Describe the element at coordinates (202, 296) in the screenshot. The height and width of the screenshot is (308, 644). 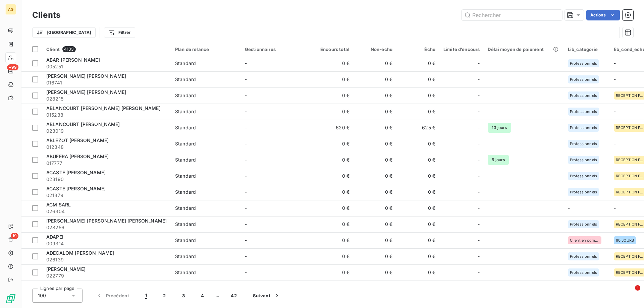
I see `button: 4` at that location.